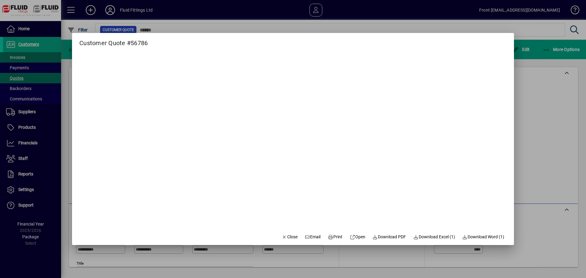 This screenshot has width=586, height=278. Describe the element at coordinates (434, 237) in the screenshot. I see `span: Download Excel (1)` at that location.